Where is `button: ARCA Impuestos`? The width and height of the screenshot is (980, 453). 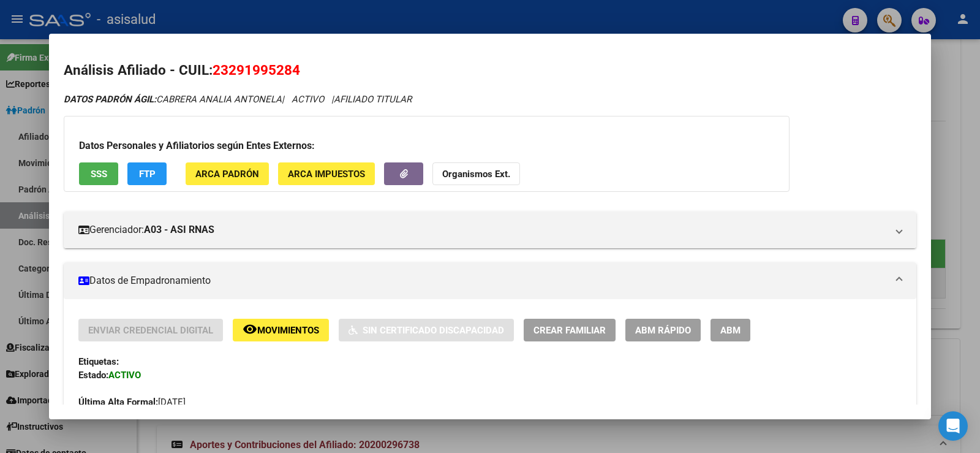 button: ARCA Impuestos is located at coordinates (326, 173).